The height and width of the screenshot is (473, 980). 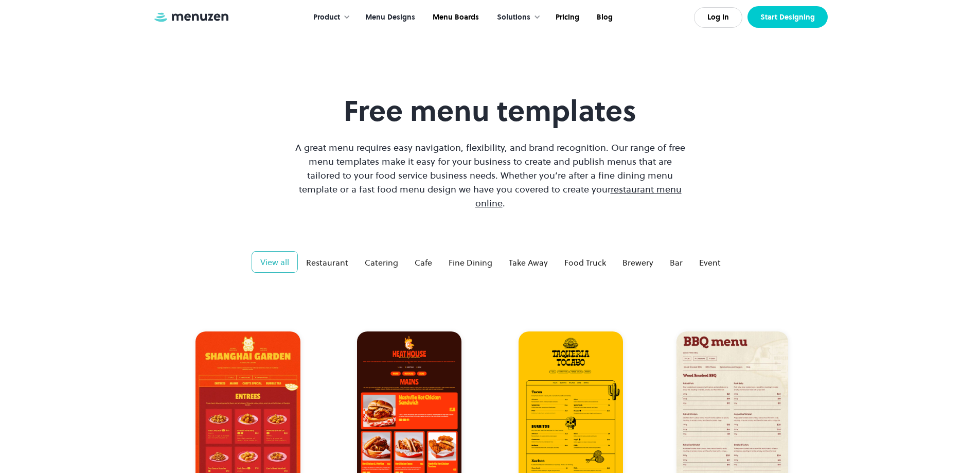 I want to click on div: Fine Dining, so click(x=470, y=263).